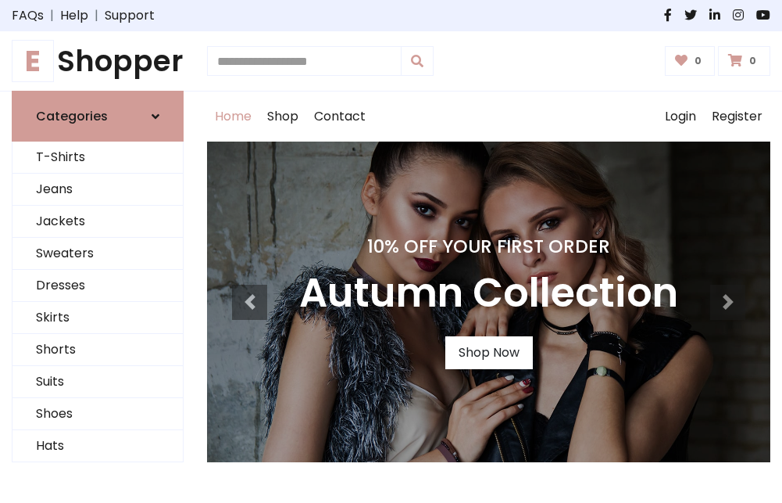 This screenshot has height=503, width=782. What do you see at coordinates (233, 116) in the screenshot?
I see `a: Home` at bounding box center [233, 116].